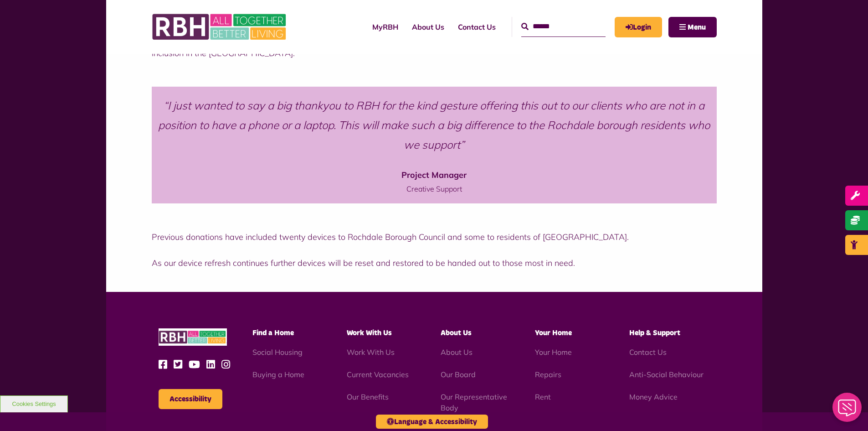 The height and width of the screenshot is (431, 868). What do you see at coordinates (190, 399) in the screenshot?
I see `button: Accessibility` at bounding box center [190, 399].